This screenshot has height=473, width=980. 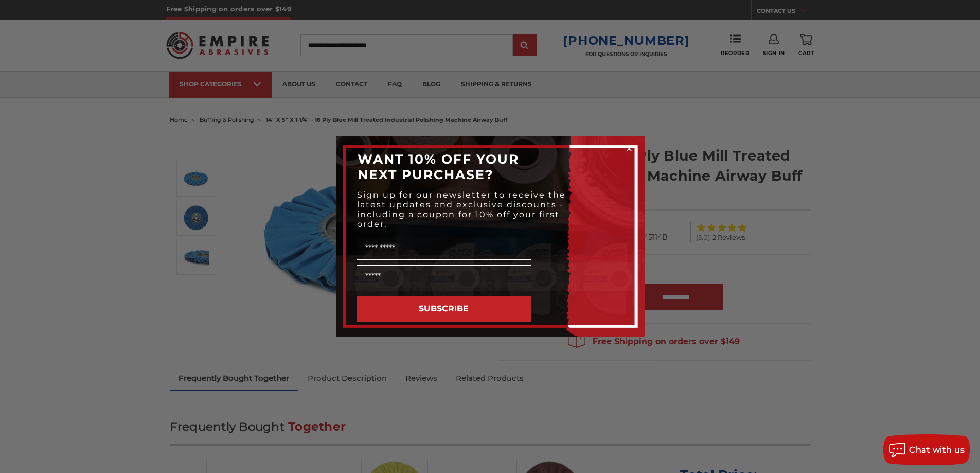 I want to click on button: Close dialog, so click(x=629, y=149).